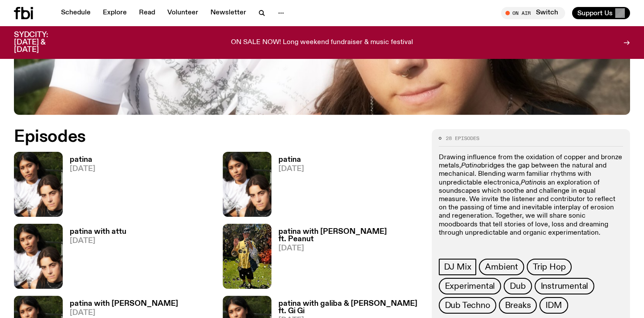 The height and width of the screenshot is (318, 644). I want to click on a: Explore, so click(115, 13).